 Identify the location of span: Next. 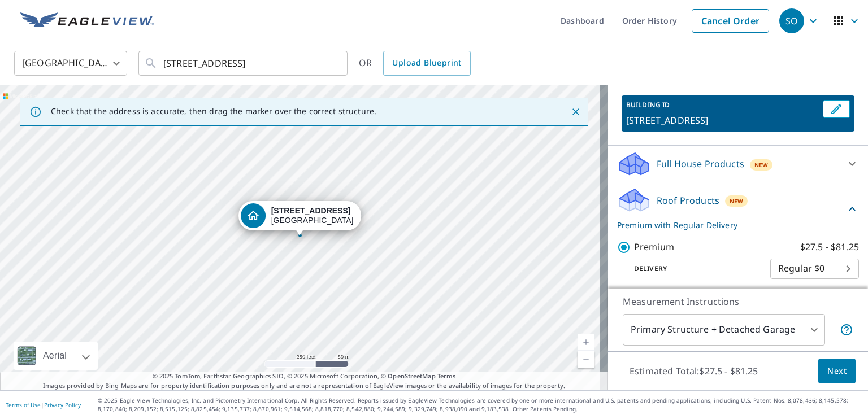
(837, 371).